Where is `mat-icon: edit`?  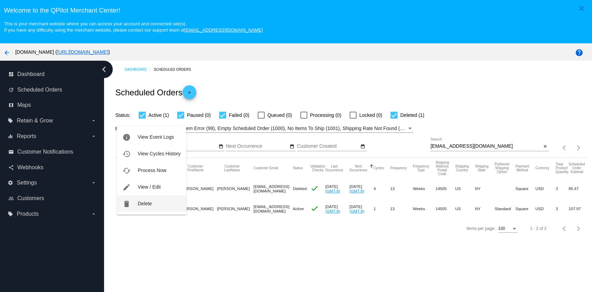
mat-icon: edit is located at coordinates (127, 187).